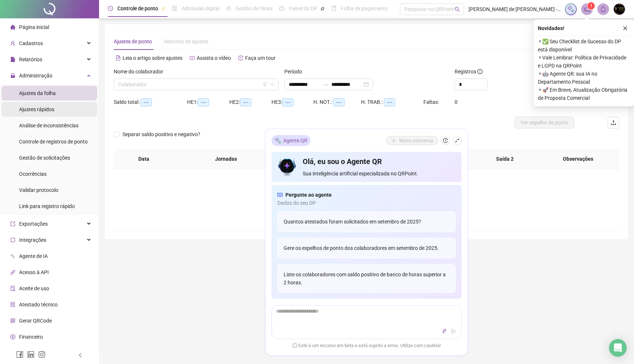  Describe the element at coordinates (37, 93) in the screenshot. I see `span: Ajustes da folha` at that location.